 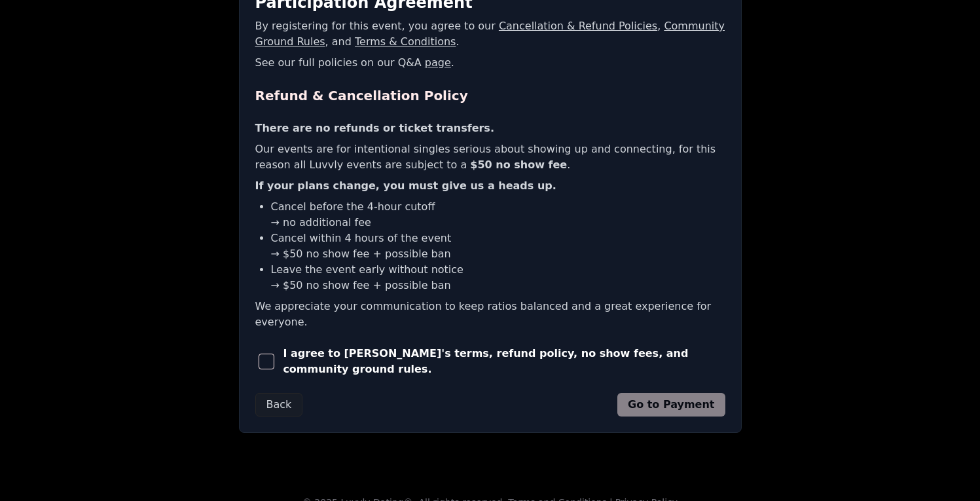 I want to click on p: If your plans change, you must give us a heads up., so click(x=490, y=186).